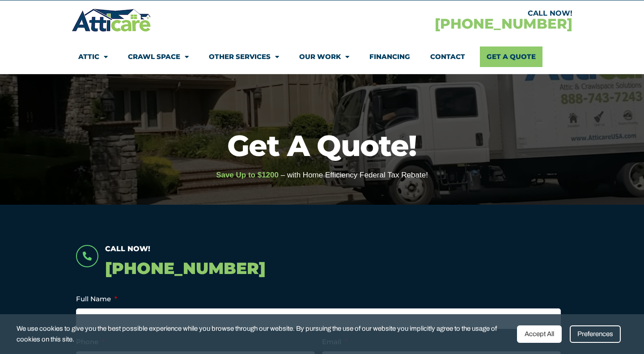 The height and width of the screenshot is (354, 644). I want to click on a: Attic, so click(93, 57).